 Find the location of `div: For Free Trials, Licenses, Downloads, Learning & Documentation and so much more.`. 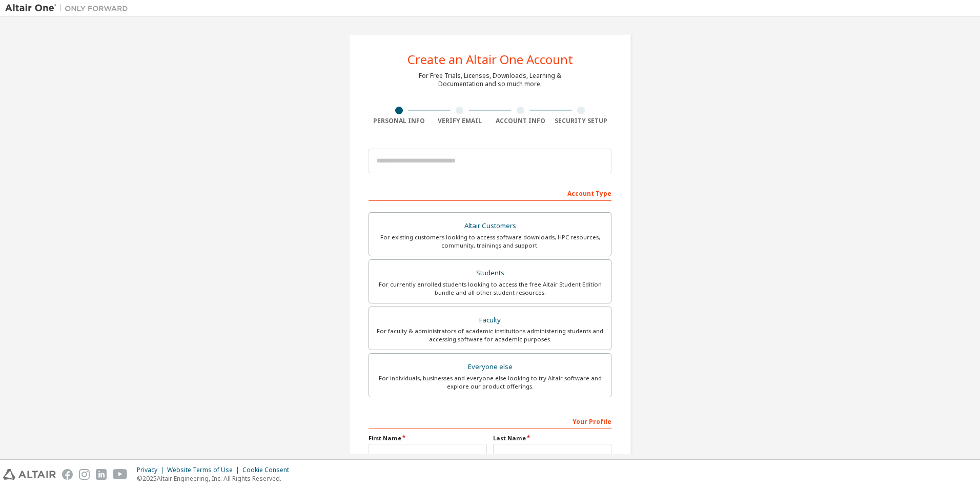

div: For Free Trials, Licenses, Downloads, Learning & Documentation and so much more. is located at coordinates (490, 80).